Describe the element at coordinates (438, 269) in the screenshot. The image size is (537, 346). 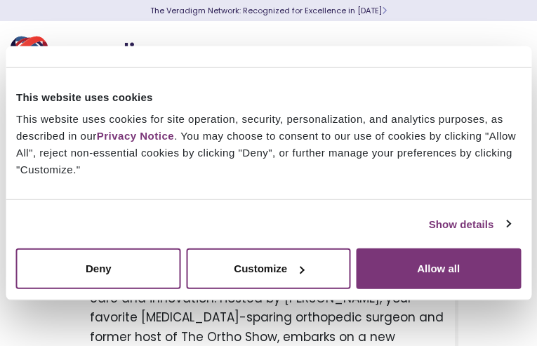
I see `button: Allow all` at that location.